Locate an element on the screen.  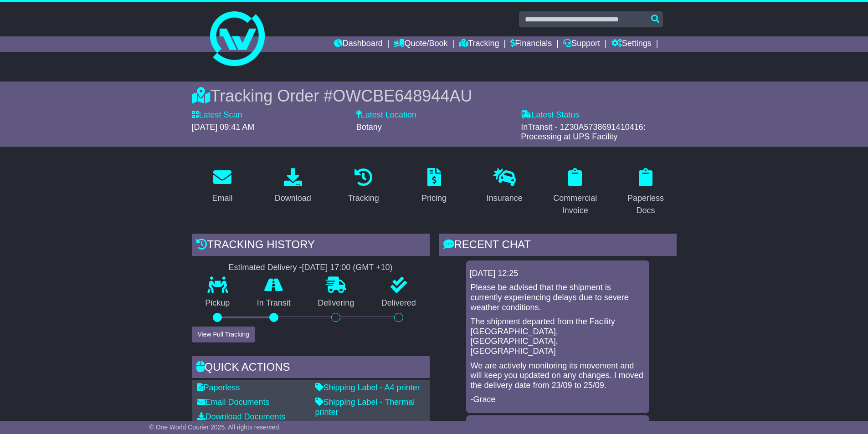
div: Commercial Invoice is located at coordinates (575, 205).